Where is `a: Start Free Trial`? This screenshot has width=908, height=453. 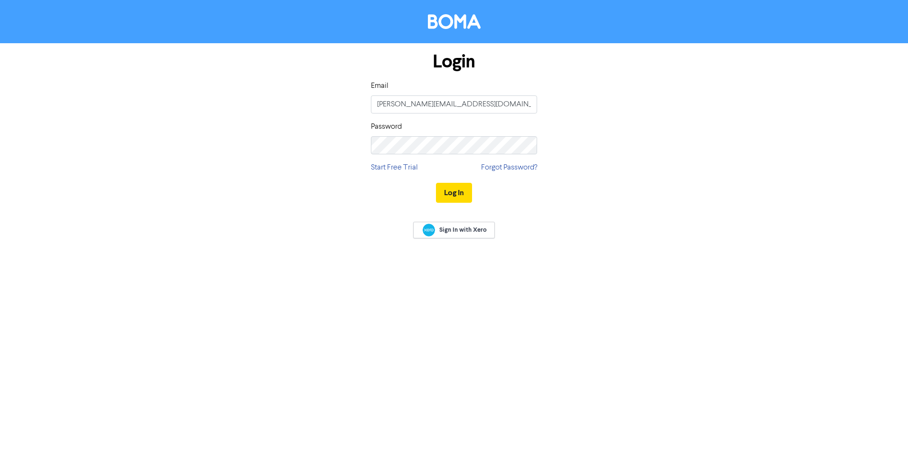
a: Start Free Trial is located at coordinates (394, 168).